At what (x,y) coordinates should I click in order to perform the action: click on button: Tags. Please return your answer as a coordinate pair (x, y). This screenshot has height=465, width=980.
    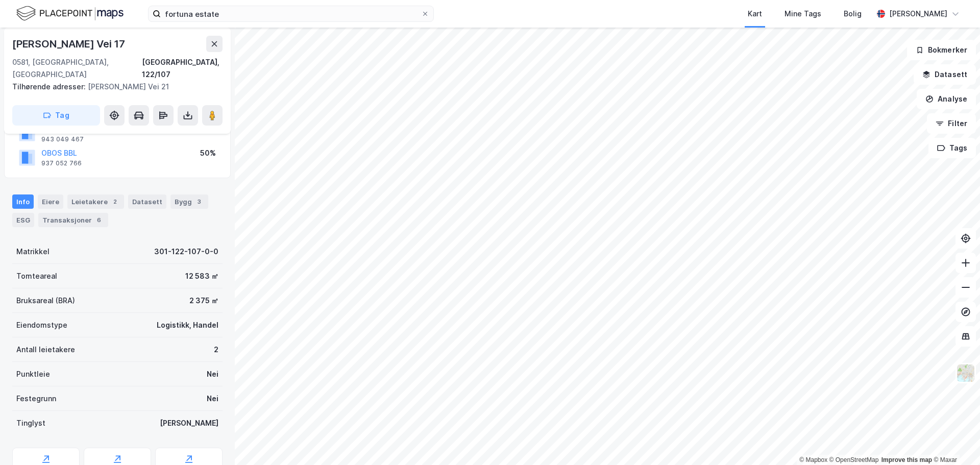
    Looking at the image, I should click on (952, 148).